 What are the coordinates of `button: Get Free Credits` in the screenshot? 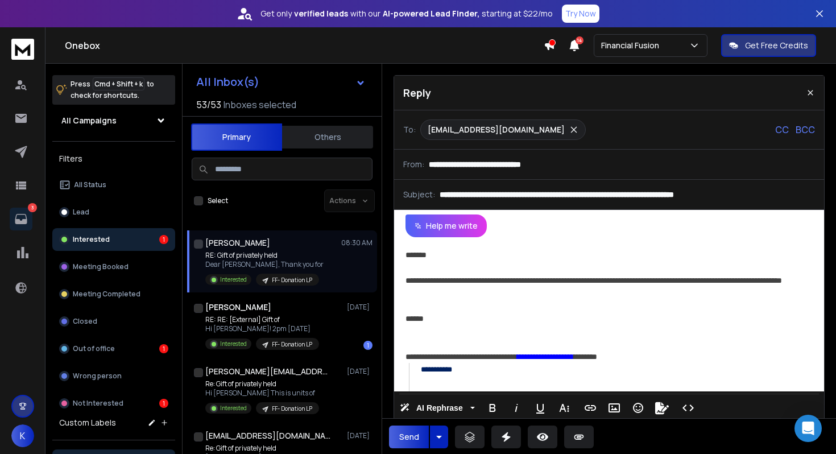 It's located at (769, 46).